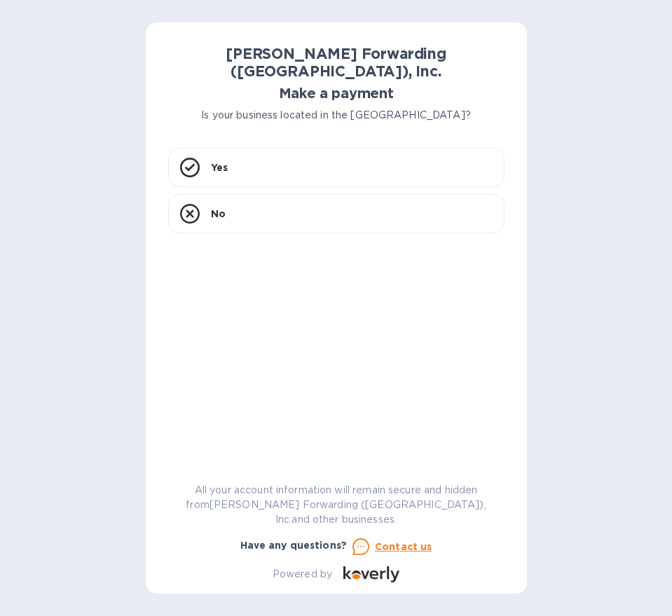  What do you see at coordinates (302, 574) in the screenshot?
I see `p: Powered by` at bounding box center [302, 574].